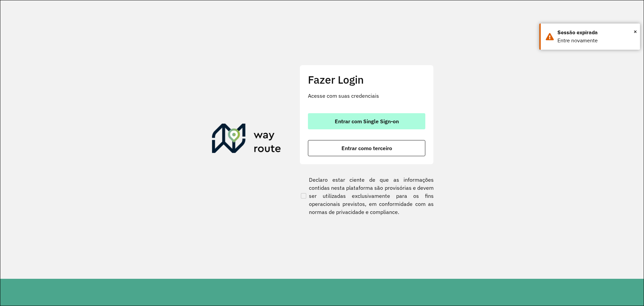 The height and width of the screenshot is (306, 644). I want to click on font: Sessão expirada, so click(577, 32).